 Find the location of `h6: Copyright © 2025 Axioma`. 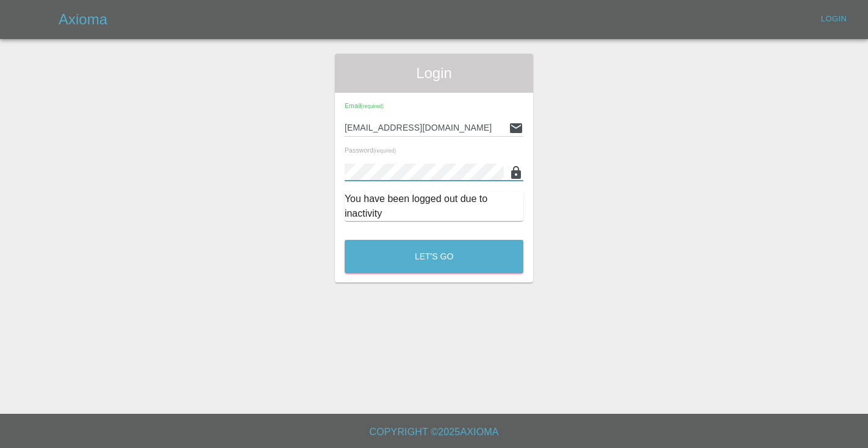

h6: Copyright © 2025 Axioma is located at coordinates (434, 432).